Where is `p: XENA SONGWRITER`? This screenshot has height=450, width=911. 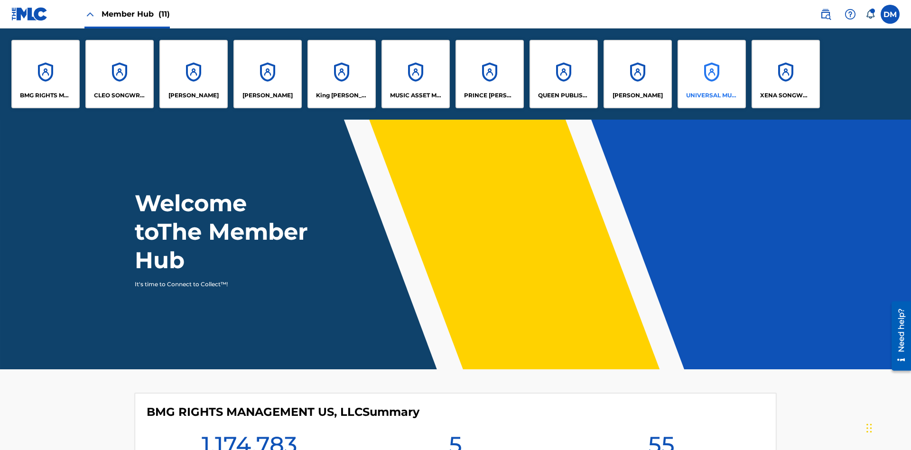 p: XENA SONGWRITER is located at coordinates (786, 95).